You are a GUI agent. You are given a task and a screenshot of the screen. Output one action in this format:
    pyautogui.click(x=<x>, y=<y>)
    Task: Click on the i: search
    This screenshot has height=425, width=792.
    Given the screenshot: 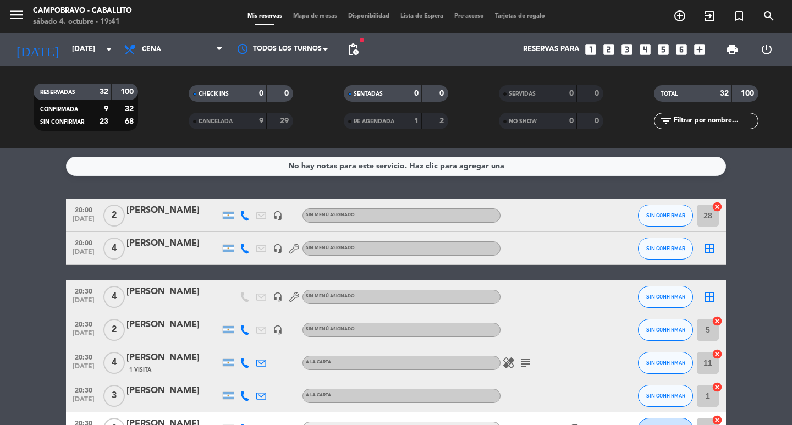 What is the action you would take?
    pyautogui.click(x=769, y=16)
    